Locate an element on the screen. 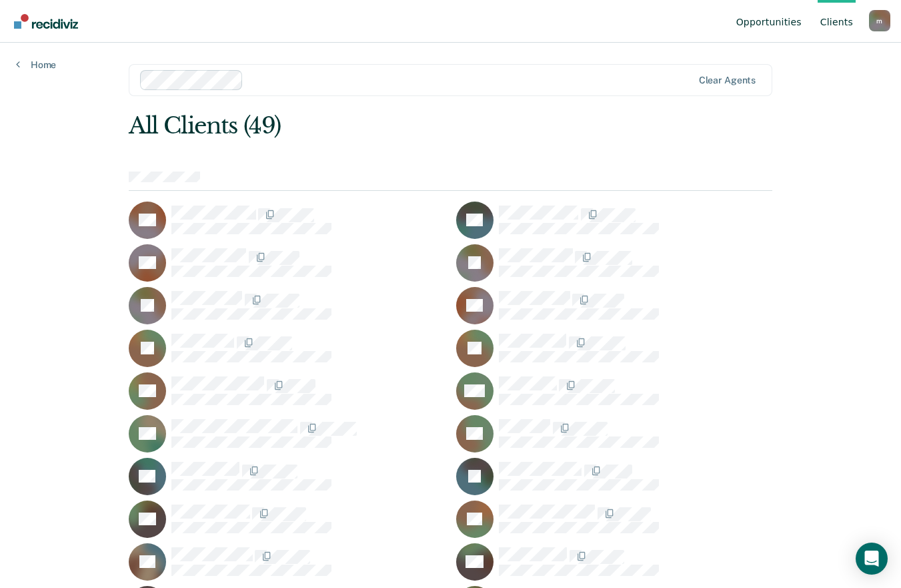  div: All Clients (49) is located at coordinates (387, 125).